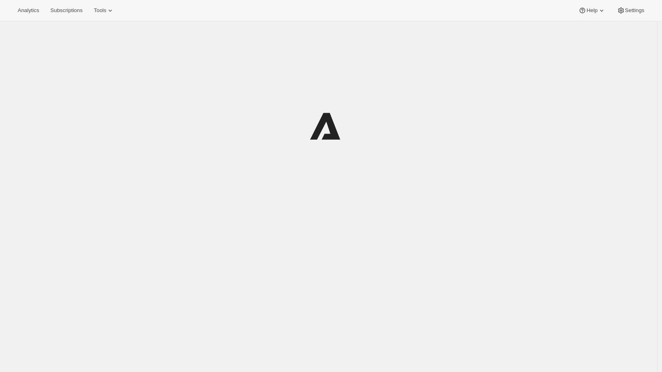  I want to click on button: Subscriptions, so click(66, 10).